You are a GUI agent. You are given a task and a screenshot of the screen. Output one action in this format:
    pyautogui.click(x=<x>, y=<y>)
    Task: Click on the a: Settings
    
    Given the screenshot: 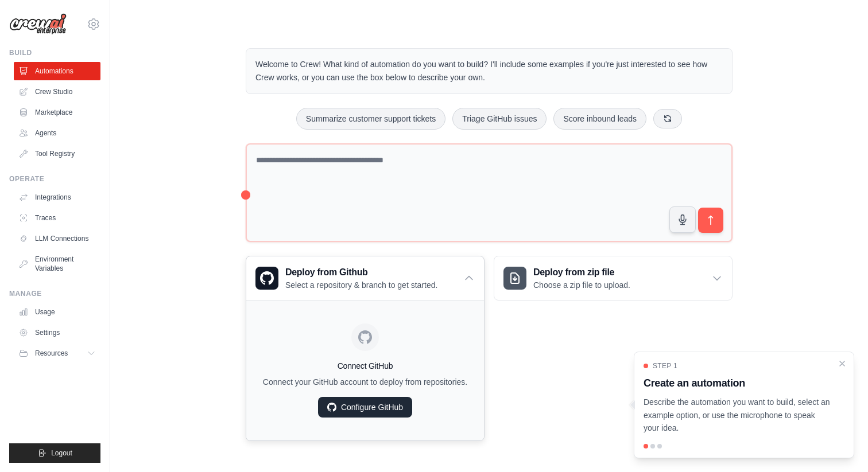 What is the action you would take?
    pyautogui.click(x=57, y=333)
    